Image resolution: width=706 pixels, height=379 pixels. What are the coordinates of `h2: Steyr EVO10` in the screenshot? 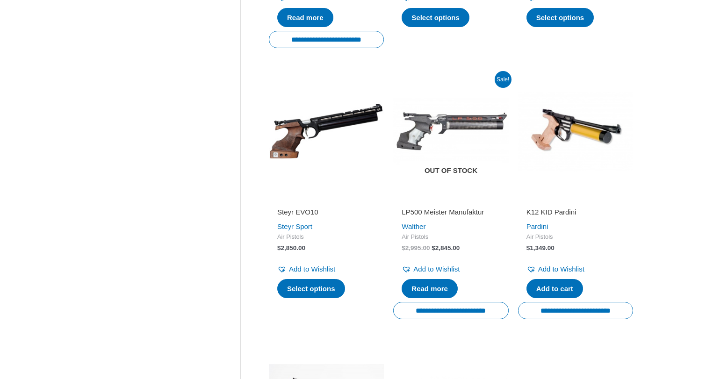 It's located at (326, 212).